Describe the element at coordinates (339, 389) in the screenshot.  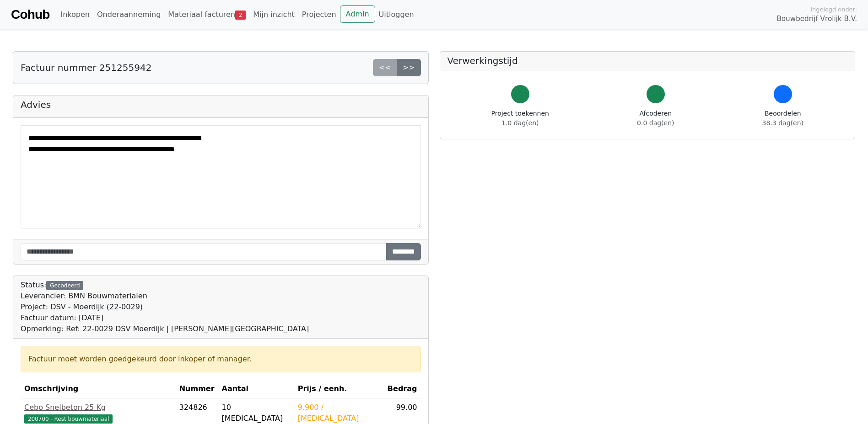
I see `th: Prijs / eenh.` at that location.